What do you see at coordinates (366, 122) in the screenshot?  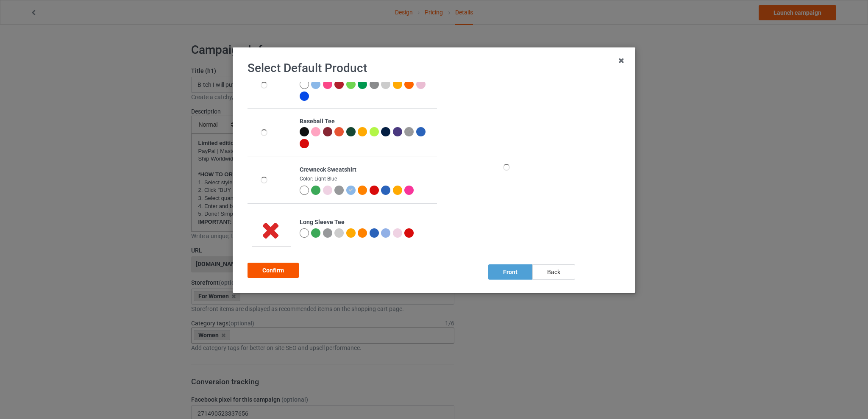 I see `div: Baseball Tee` at bounding box center [366, 122].